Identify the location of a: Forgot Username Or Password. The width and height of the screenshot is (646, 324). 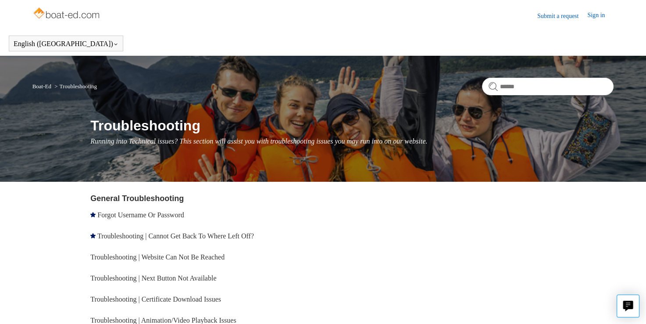
(140, 214).